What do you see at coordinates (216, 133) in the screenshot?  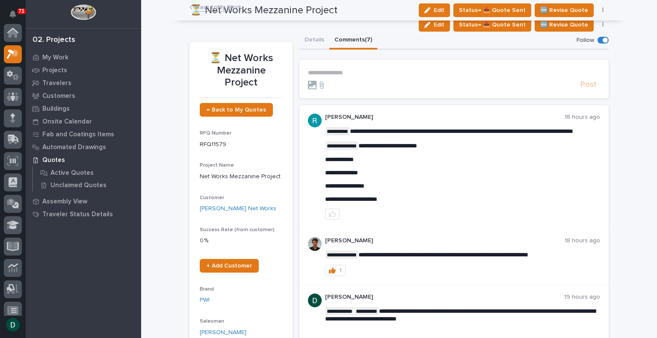 I see `span: RFQ Number` at bounding box center [216, 133].